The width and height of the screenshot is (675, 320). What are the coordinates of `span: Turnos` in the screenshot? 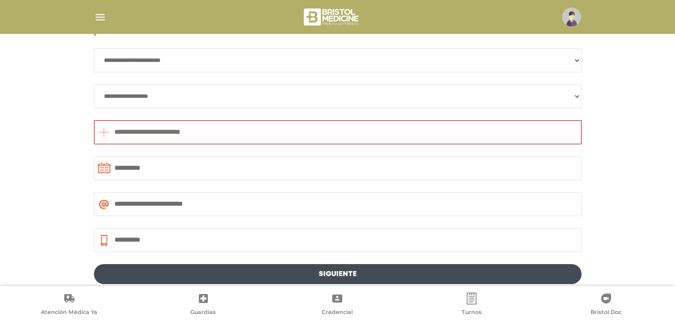 It's located at (472, 313).